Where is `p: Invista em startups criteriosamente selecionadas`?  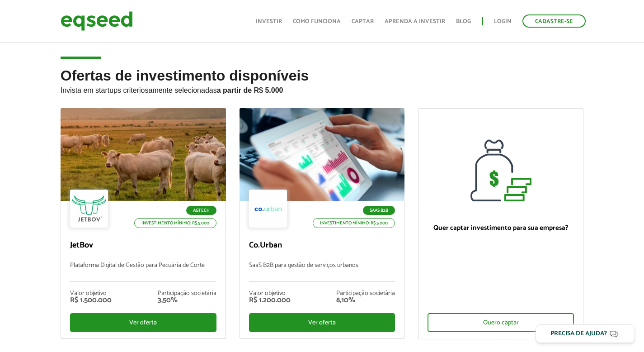 p: Invista em startups criteriosamente selecionadas is located at coordinates (322, 90).